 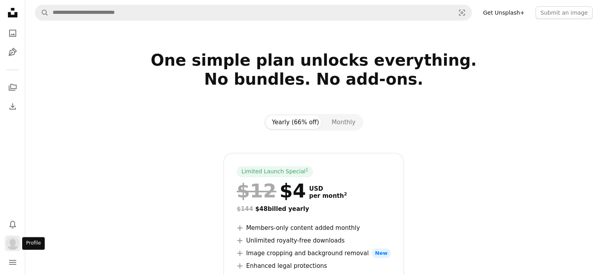 What do you see at coordinates (328, 189) in the screenshot?
I see `span: USD` at bounding box center [328, 189].